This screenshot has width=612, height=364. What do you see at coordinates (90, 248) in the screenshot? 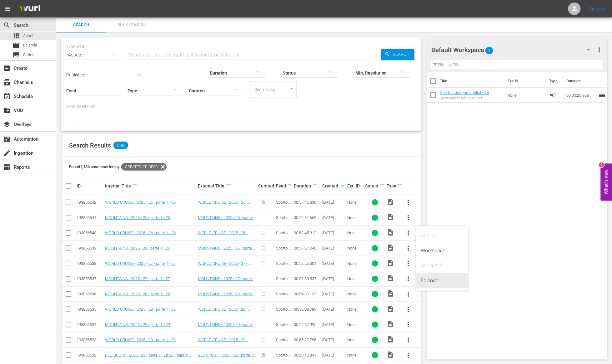
I see `div: 193856539` at bounding box center [90, 248].